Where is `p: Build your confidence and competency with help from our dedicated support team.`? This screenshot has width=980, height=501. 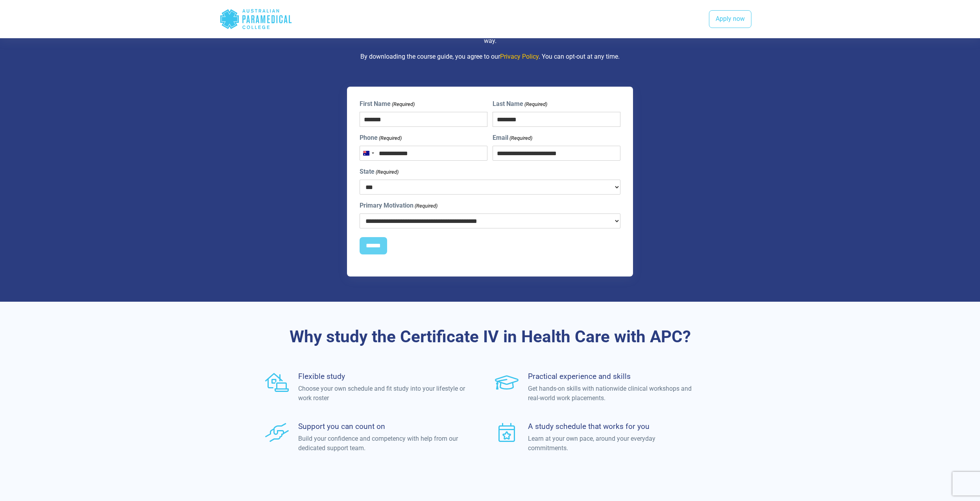 p: Build your confidence and competency with help from our dedicated support team. is located at coordinates (382, 444).